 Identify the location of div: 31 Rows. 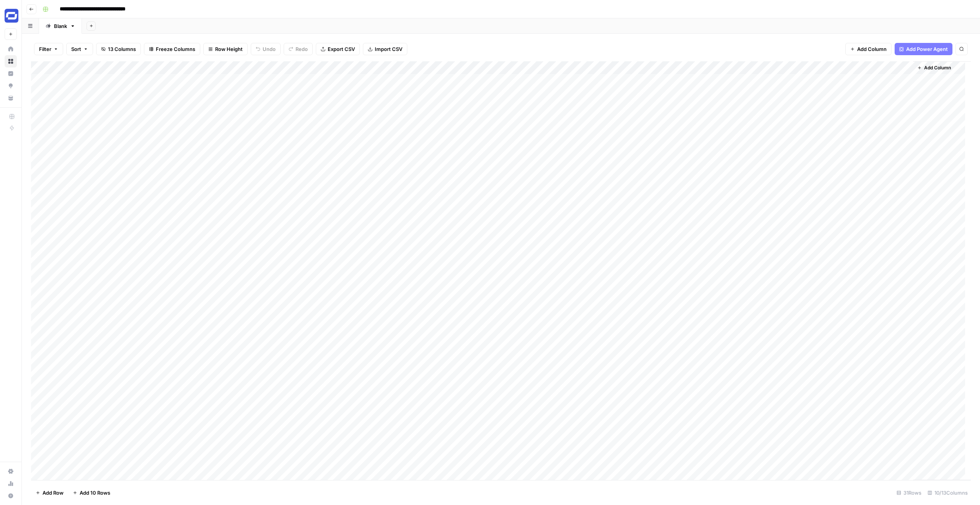
(909, 493).